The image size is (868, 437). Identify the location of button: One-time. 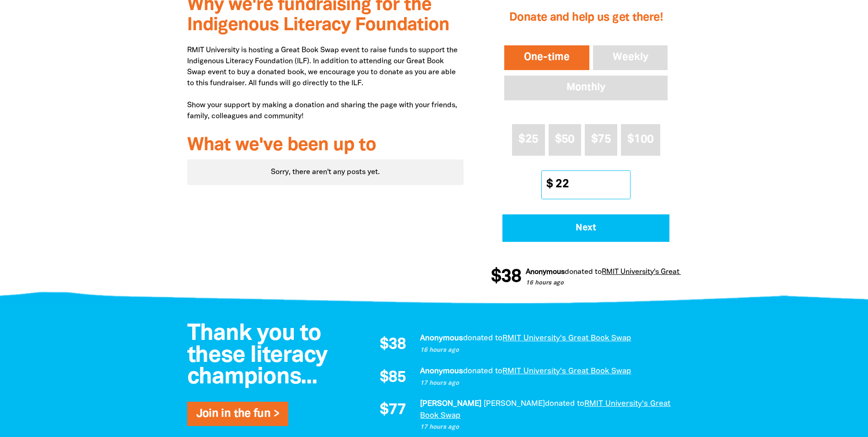
(547, 58).